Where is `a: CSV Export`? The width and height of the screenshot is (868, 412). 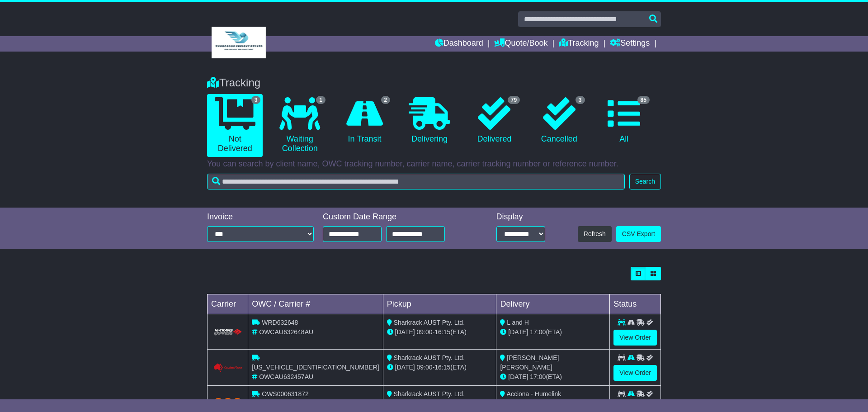
a: CSV Export is located at coordinates (638, 234).